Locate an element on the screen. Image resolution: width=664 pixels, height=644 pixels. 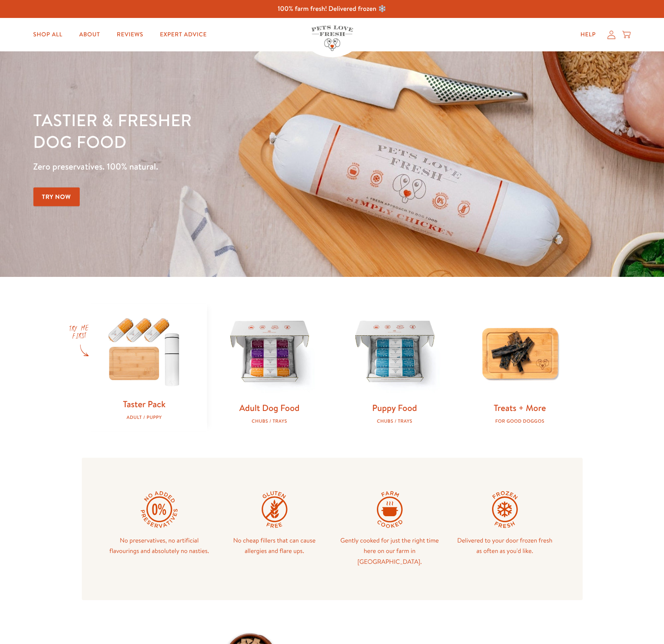
p: Delivered to your door frozen fresh as often as you'd like. is located at coordinates (505, 545).